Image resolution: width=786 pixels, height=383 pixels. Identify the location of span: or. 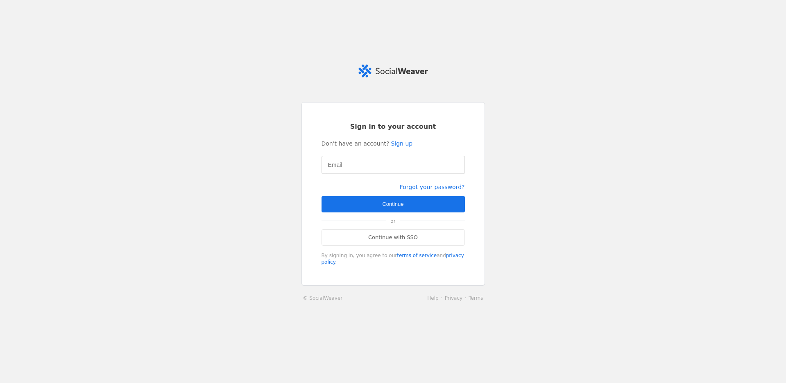
(393, 221).